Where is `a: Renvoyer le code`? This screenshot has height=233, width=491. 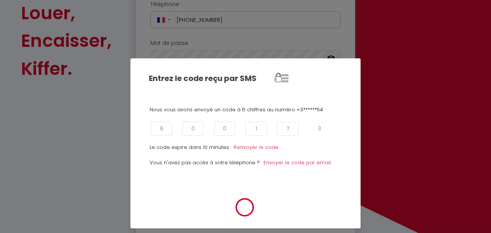
a: Renvoyer le code is located at coordinates (256, 147).